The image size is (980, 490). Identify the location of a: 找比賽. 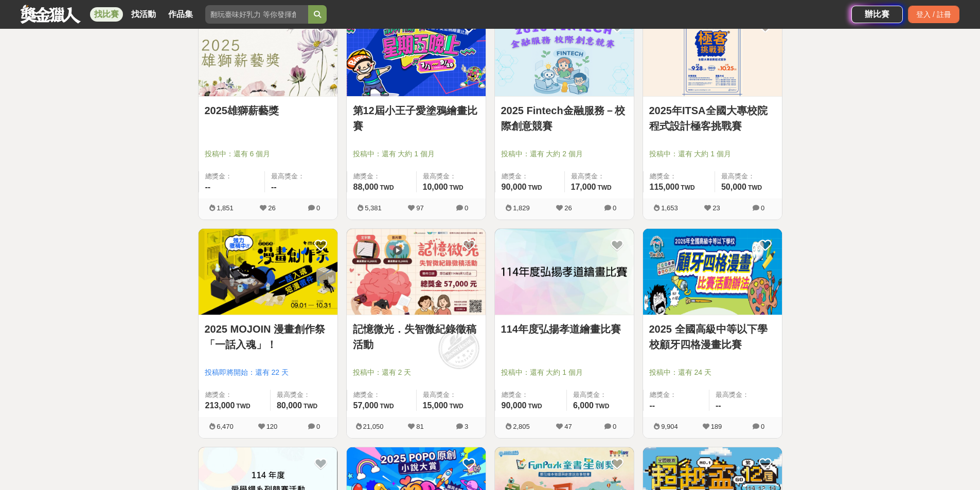
(106, 15).